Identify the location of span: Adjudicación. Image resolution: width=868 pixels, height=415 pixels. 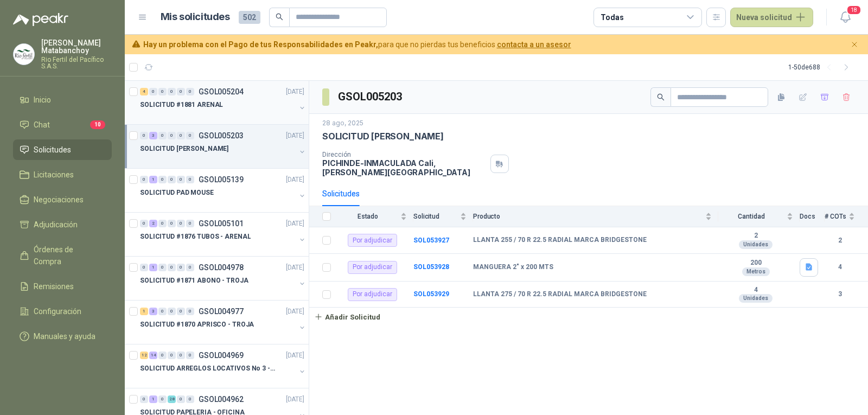
(55, 225).